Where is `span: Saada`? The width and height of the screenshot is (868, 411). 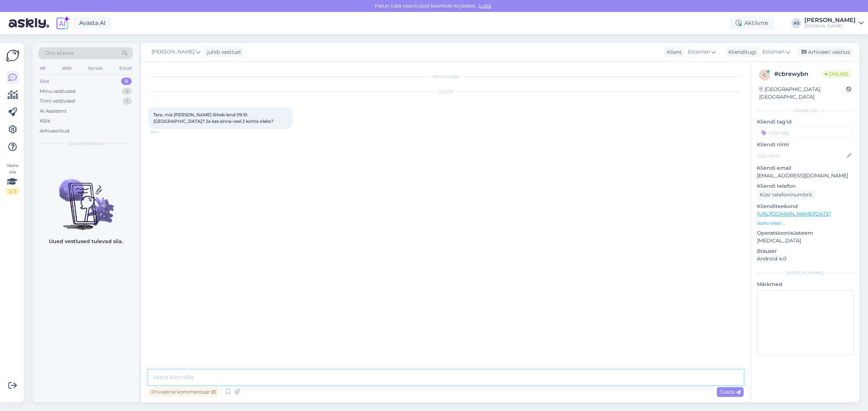 span: Saada is located at coordinates (730, 392).